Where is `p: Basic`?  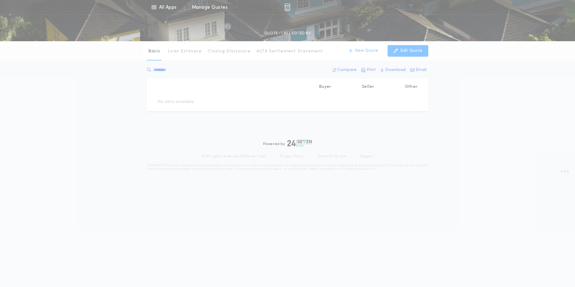 p: Basic is located at coordinates (154, 51).